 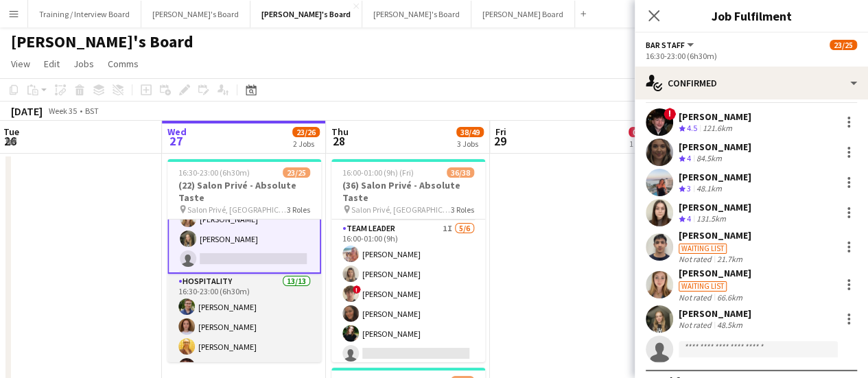 I want to click on a: View, so click(x=20, y=64).